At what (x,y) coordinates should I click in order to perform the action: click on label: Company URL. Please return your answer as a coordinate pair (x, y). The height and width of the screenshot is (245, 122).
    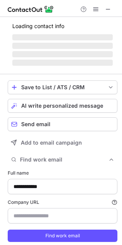
    Looking at the image, I should click on (62, 203).